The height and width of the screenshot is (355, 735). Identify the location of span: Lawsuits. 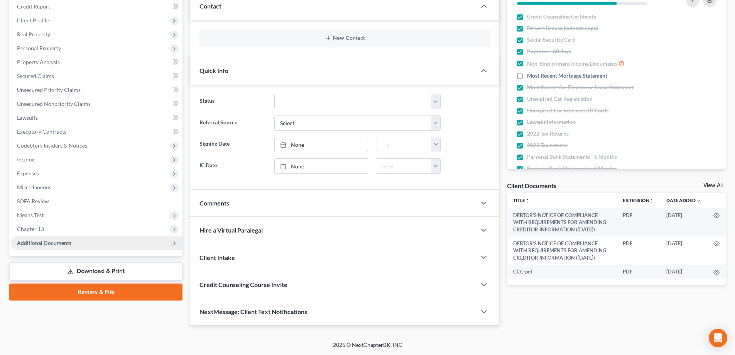
(27, 117).